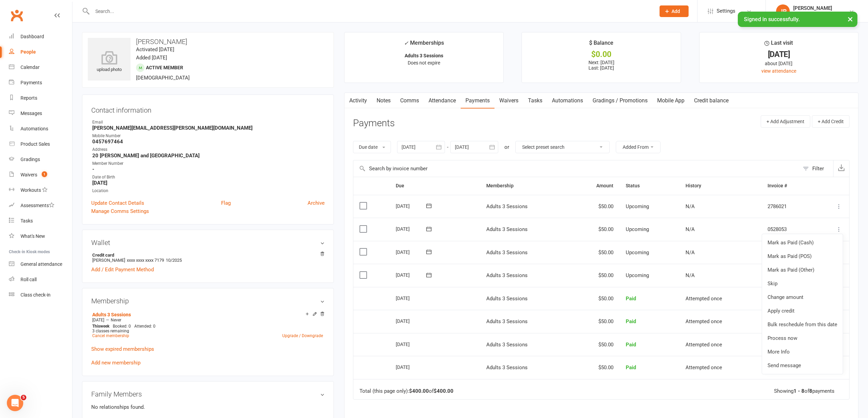 The height and width of the screenshot is (418, 868). What do you see at coordinates (35, 144) in the screenshot?
I see `div: Product Sales` at bounding box center [35, 144].